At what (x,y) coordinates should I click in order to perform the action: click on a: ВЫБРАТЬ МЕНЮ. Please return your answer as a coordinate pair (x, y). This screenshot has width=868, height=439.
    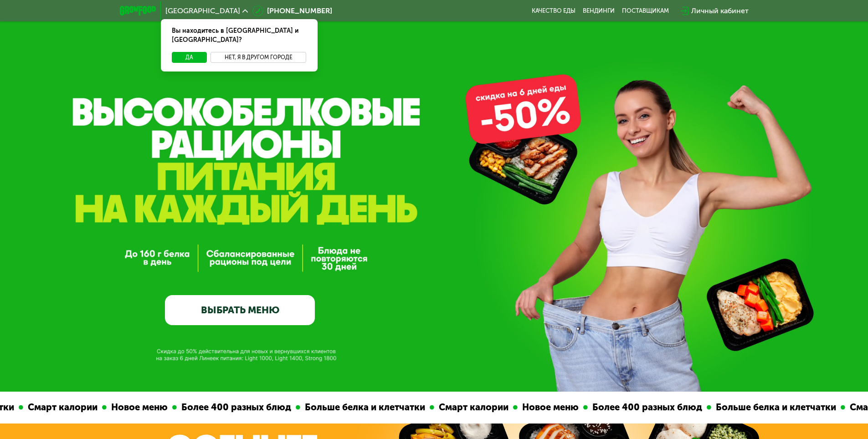
    Looking at the image, I should click on (239, 310).